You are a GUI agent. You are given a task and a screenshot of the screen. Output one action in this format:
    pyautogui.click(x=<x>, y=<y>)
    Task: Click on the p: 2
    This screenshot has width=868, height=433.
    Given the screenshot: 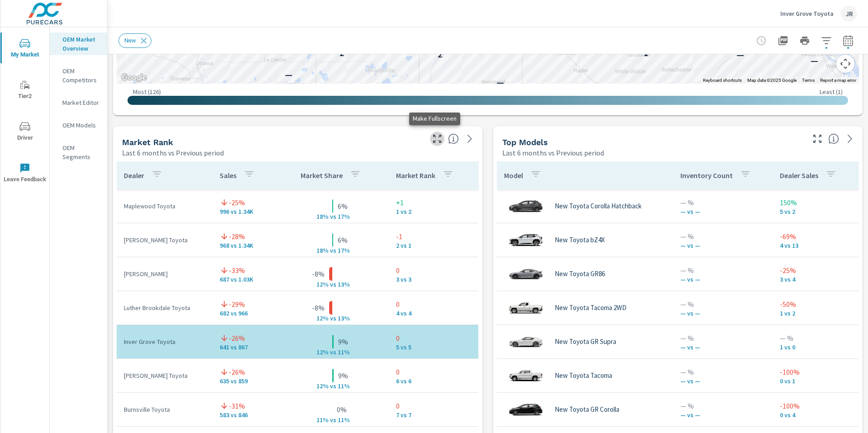 What is the action you would take?
    pyautogui.click(x=440, y=55)
    